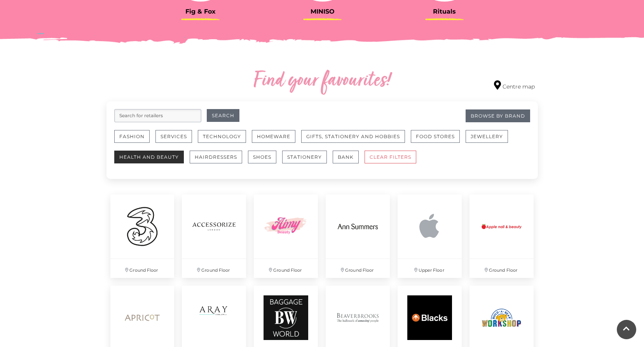 The height and width of the screenshot is (347, 644). What do you see at coordinates (430, 268) in the screenshot?
I see `p: Upper Floor` at bounding box center [430, 268].